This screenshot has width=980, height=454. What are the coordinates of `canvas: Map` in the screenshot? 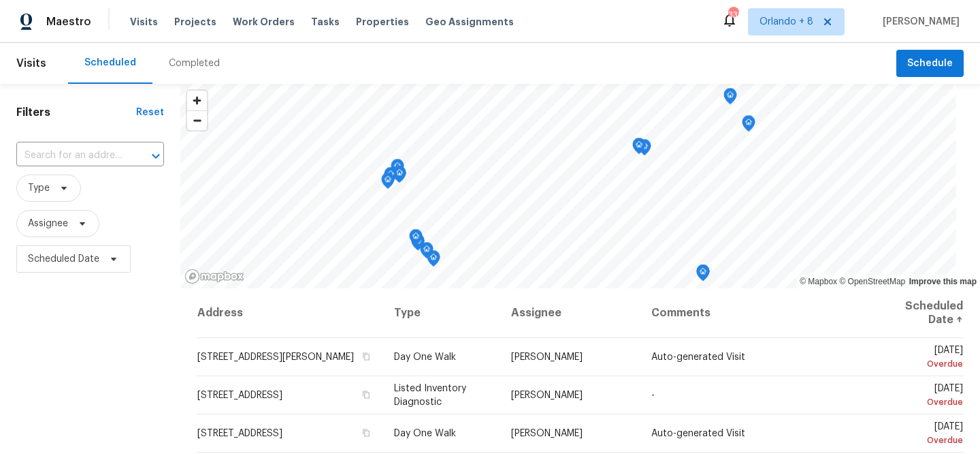 It's located at (568, 186).